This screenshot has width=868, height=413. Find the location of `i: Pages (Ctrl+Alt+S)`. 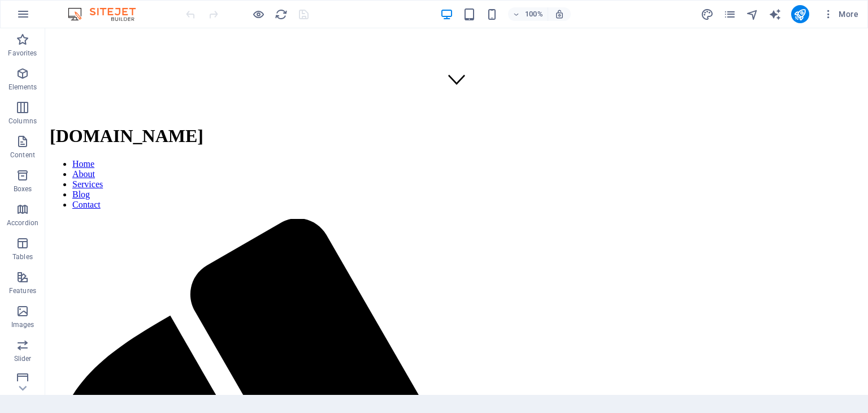

i: Pages (Ctrl+Alt+S) is located at coordinates (730, 14).